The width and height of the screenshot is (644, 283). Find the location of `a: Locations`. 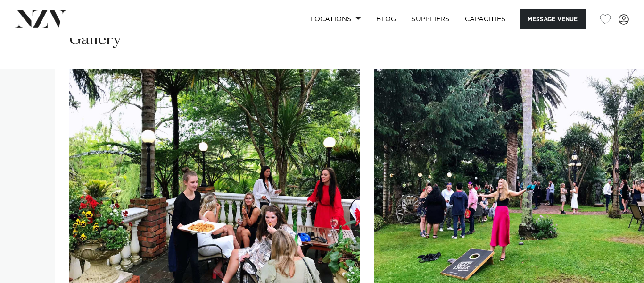

a: Locations is located at coordinates (336, 19).